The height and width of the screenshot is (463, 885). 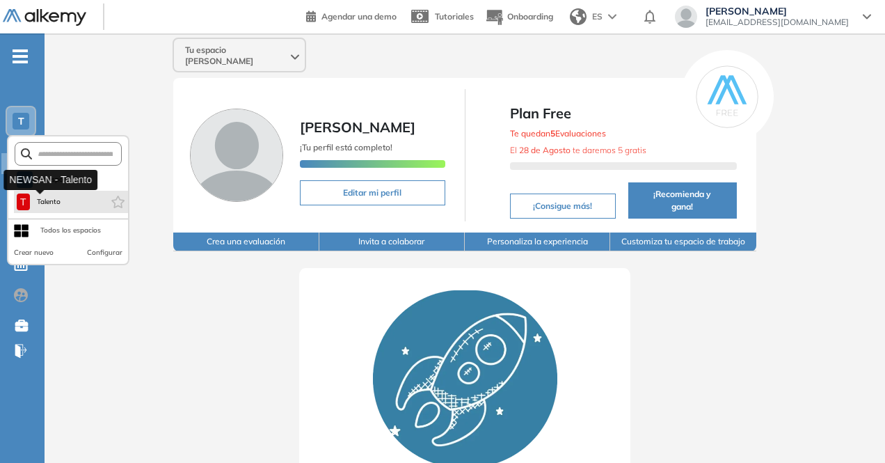 What do you see at coordinates (578, 17) in the screenshot?
I see `img: world` at bounding box center [578, 17].